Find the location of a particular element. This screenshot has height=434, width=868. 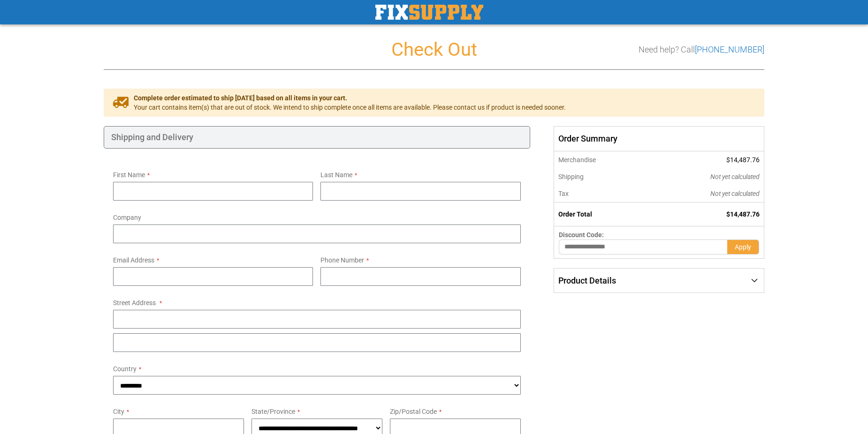

span: State/Province is located at coordinates (273, 412).